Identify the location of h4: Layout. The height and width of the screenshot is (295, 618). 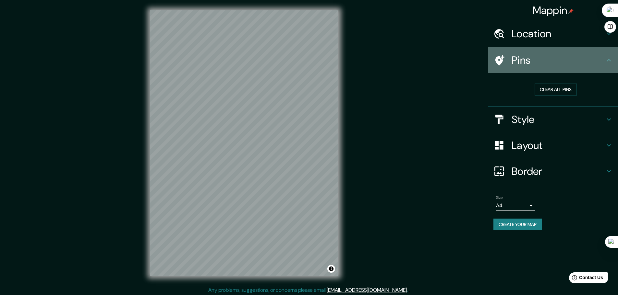
(558, 146).